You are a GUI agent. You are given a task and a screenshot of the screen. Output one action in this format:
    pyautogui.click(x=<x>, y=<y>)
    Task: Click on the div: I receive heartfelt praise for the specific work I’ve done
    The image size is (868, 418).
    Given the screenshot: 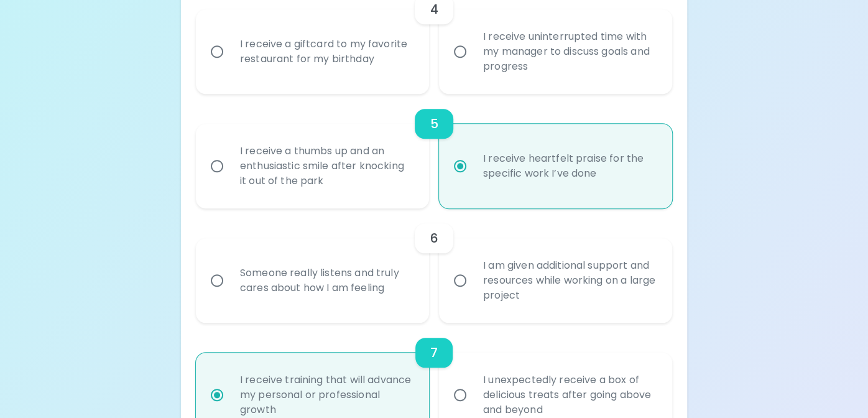 What is the action you would take?
    pyautogui.click(x=569, y=166)
    